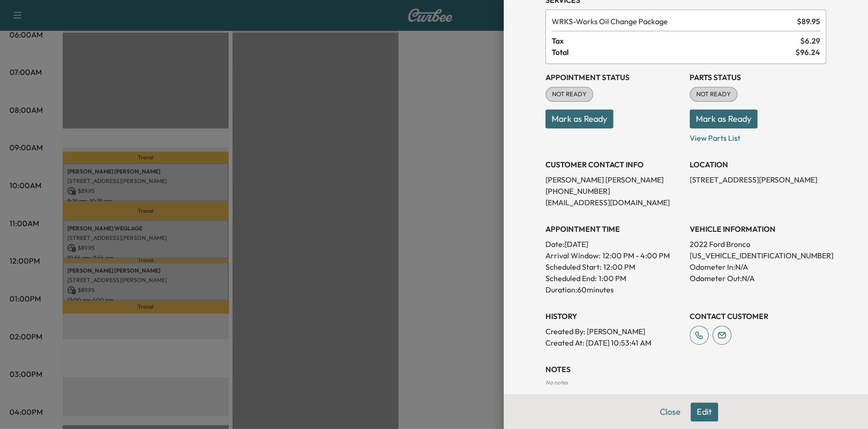  What do you see at coordinates (758, 136) in the screenshot?
I see `p: View Parts List` at bounding box center [758, 136].